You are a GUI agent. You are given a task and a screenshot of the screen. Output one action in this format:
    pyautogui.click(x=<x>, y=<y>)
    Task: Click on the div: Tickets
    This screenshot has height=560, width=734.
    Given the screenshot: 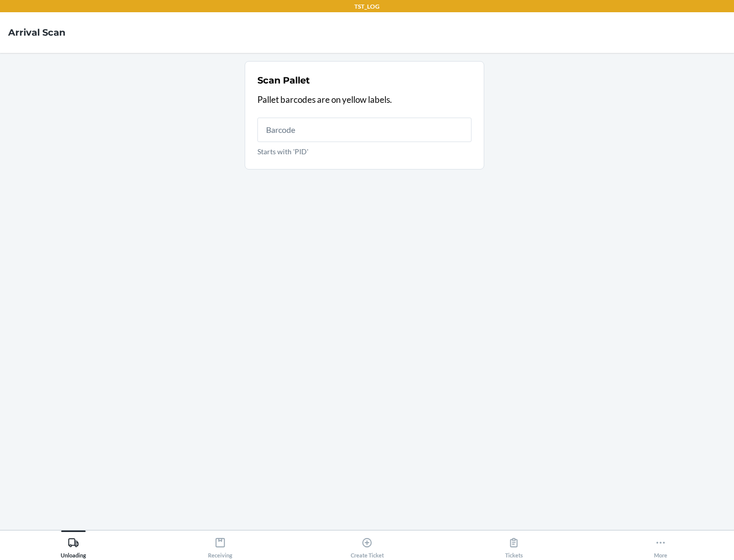 What is the action you would take?
    pyautogui.click(x=514, y=546)
    